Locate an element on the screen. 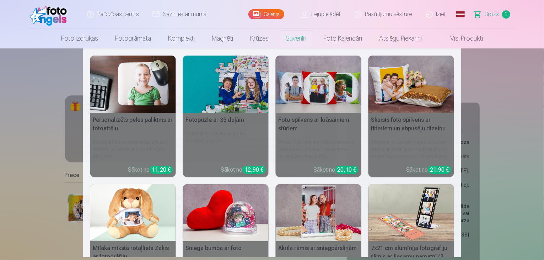 This screenshot has width=544, height=260. div: 12,90 € is located at coordinates (254, 169).